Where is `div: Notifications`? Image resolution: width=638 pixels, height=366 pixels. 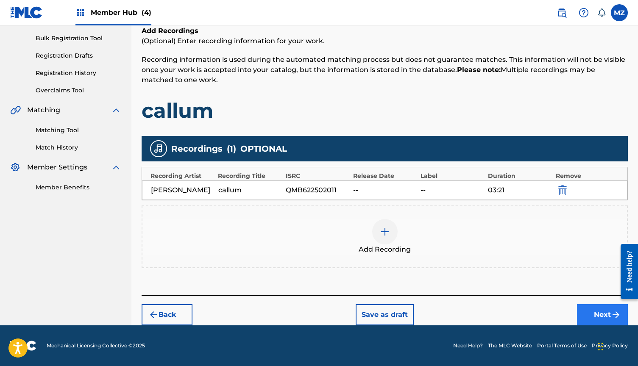 div: Notifications is located at coordinates (602, 13).